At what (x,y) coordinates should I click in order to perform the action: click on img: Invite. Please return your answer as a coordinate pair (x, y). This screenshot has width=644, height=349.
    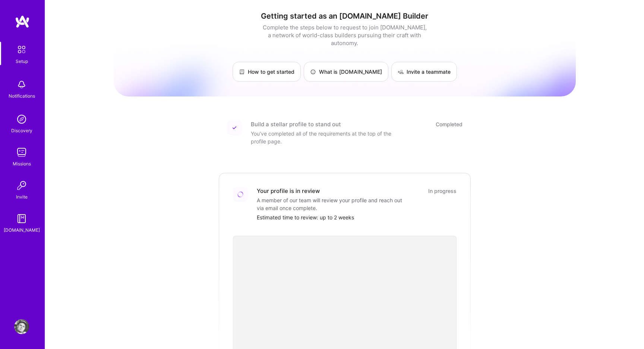
    Looking at the image, I should click on (22, 185).